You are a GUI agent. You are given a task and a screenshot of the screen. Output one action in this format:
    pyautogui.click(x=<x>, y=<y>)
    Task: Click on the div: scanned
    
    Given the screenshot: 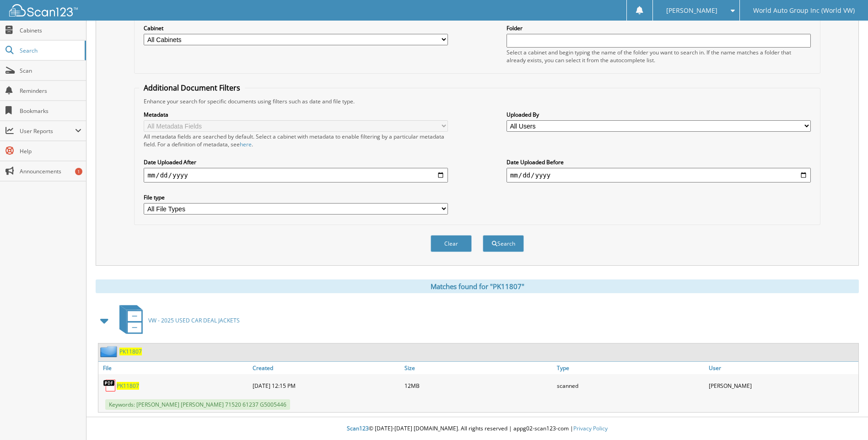 What is the action you would take?
    pyautogui.click(x=631, y=386)
    